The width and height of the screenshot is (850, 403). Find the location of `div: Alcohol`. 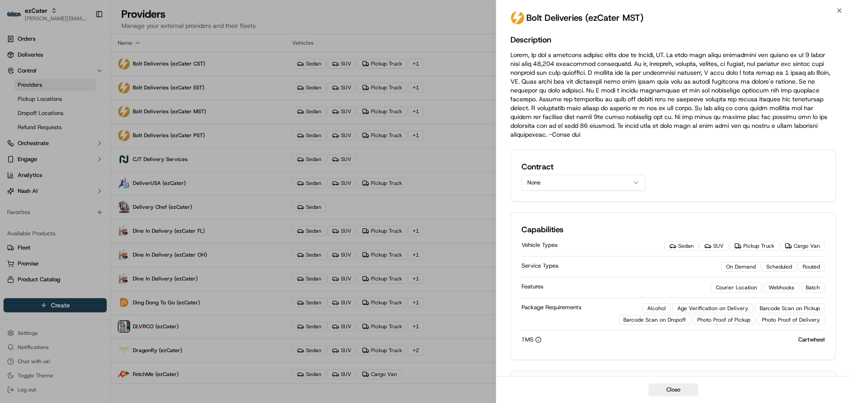

div: Alcohol is located at coordinates (657, 309).